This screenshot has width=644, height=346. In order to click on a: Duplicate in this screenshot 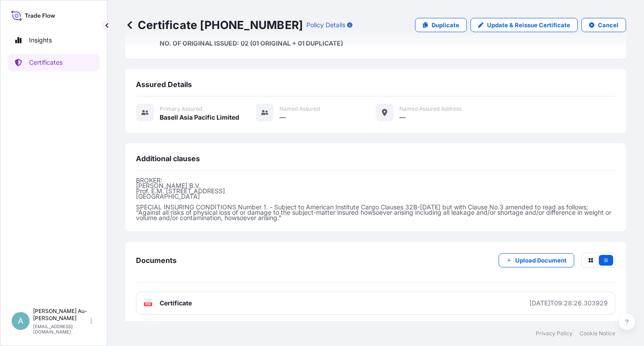, I will do `click(441, 25)`.